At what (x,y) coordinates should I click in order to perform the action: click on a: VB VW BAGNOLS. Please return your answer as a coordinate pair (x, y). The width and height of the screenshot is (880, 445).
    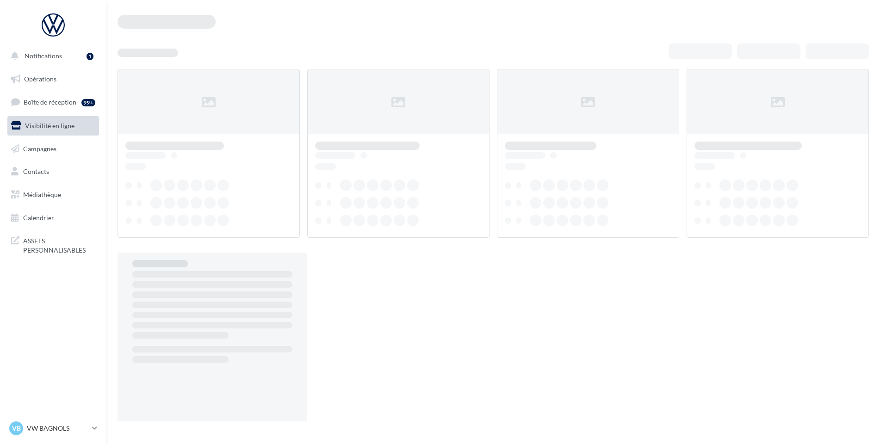
    Looking at the image, I should click on (53, 428).